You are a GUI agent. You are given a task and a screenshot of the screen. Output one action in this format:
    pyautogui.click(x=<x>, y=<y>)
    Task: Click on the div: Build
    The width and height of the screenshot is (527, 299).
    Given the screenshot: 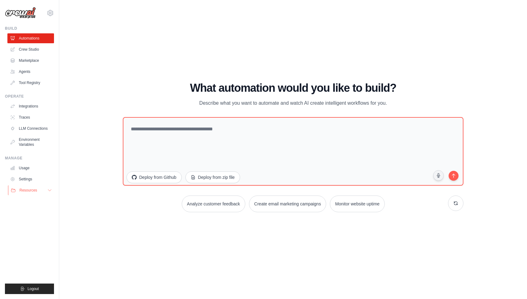 What is the action you would take?
    pyautogui.click(x=29, y=28)
    